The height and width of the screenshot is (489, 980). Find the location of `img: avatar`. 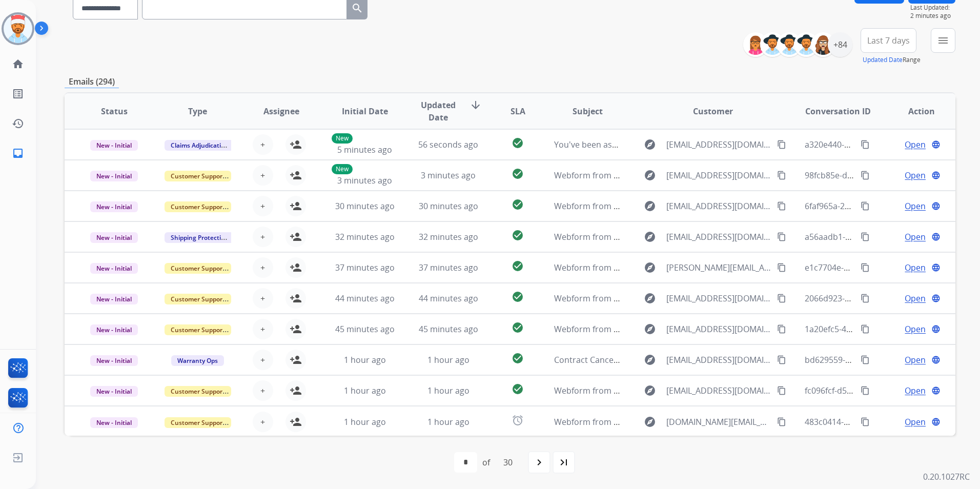

img: avatar is located at coordinates (18, 29).